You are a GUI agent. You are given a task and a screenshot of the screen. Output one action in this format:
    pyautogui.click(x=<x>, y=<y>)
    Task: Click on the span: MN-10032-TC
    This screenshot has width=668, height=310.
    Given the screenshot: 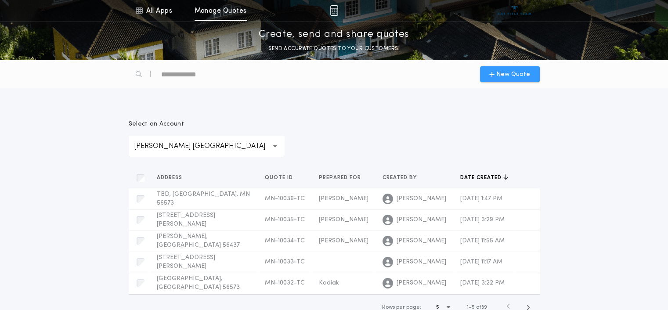 What is the action you would take?
    pyautogui.click(x=285, y=283)
    